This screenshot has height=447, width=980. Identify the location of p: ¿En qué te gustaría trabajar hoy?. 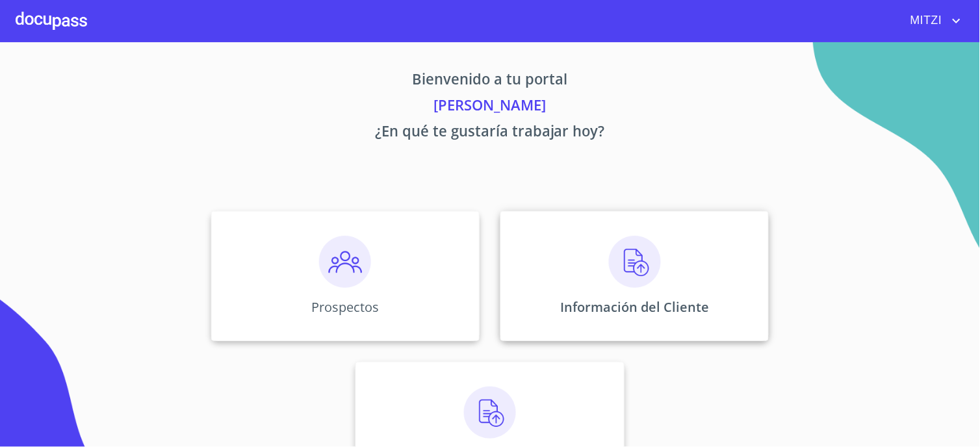
(490, 133).